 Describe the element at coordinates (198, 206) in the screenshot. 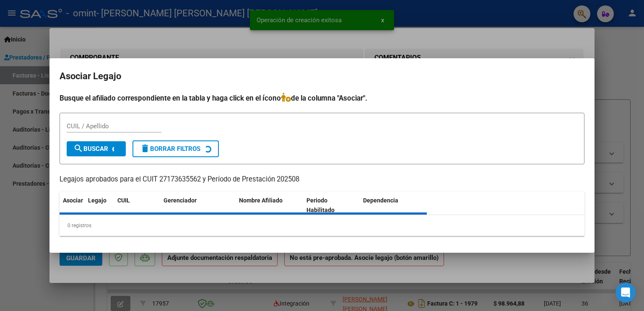

I see `datatable-header-cell: Gerenciador` at that location.